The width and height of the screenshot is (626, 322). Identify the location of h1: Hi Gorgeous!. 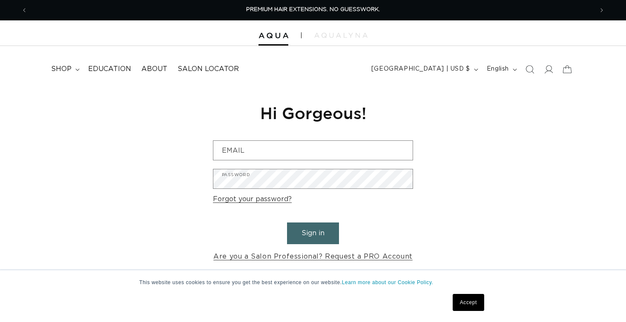
(313, 113).